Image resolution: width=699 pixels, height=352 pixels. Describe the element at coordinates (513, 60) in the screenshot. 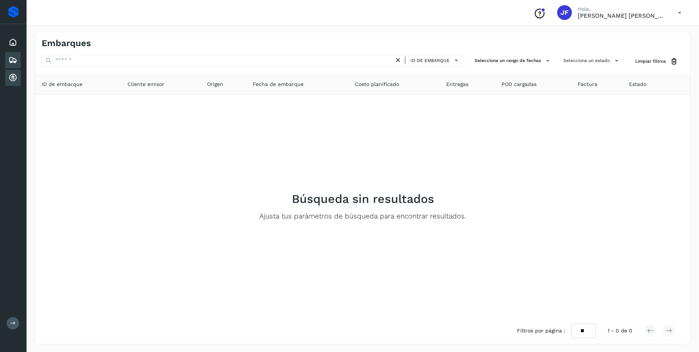

I see `button: Selecciona un rango de fechas` at that location.